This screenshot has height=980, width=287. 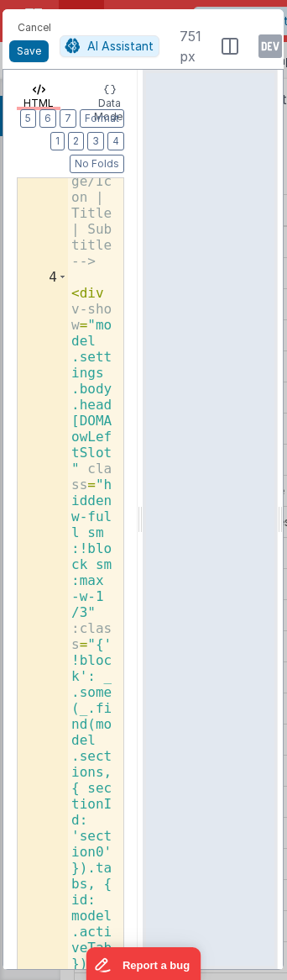 I want to click on button: 4, so click(x=116, y=141).